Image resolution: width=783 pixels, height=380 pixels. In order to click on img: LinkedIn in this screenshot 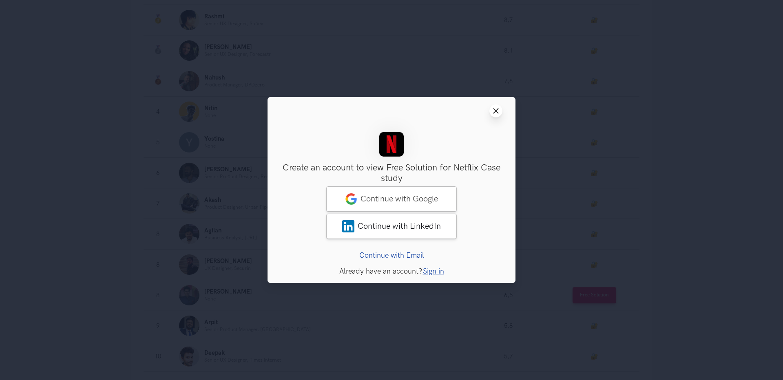, I will do `click(348, 226)`.